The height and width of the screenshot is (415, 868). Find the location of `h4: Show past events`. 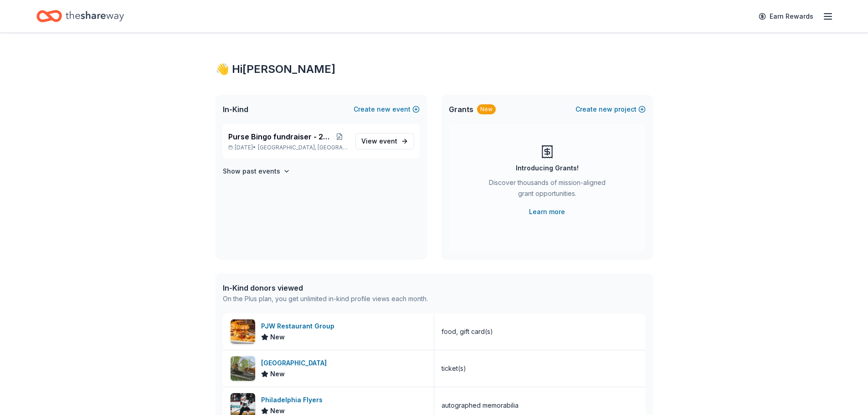

h4: Show past events is located at coordinates (252, 171).